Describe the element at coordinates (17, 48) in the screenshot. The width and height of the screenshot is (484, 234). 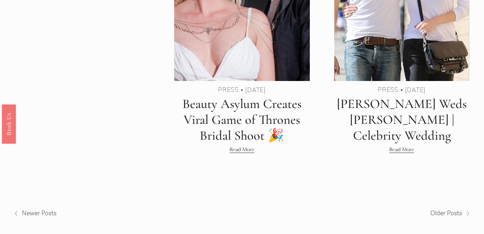
I see `a: Need help?` at that location.